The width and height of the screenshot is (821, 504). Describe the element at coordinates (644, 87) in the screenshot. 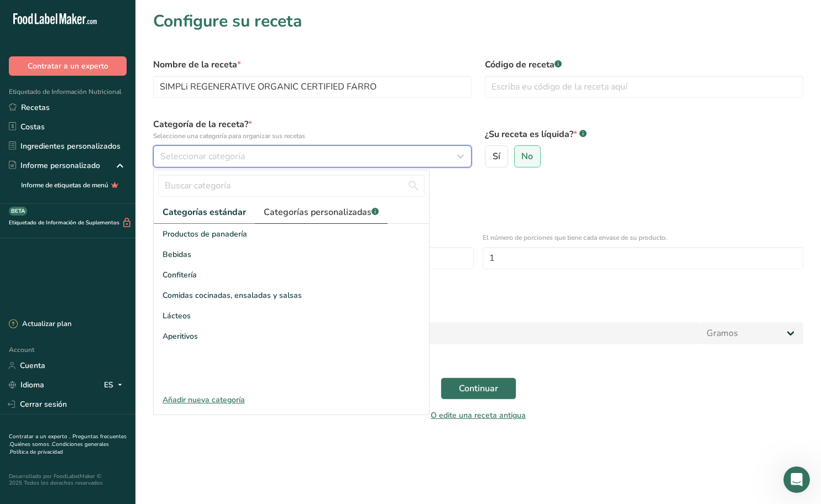

I see `input: Escriba eu código de la receta aquí` at that location.